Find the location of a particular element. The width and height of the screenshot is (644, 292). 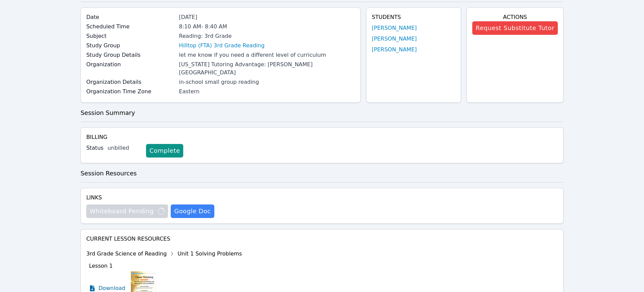

label: Organization Details is located at coordinates (131, 82).